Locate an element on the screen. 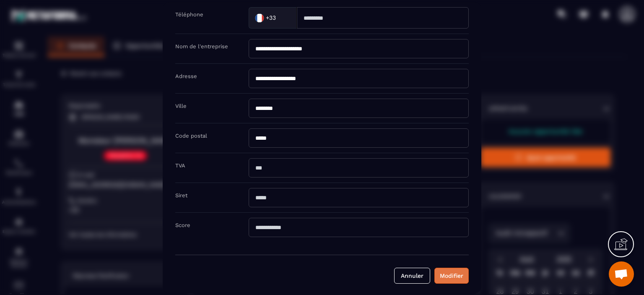 The height and width of the screenshot is (295, 644). input: Search for option is located at coordinates (283, 18).